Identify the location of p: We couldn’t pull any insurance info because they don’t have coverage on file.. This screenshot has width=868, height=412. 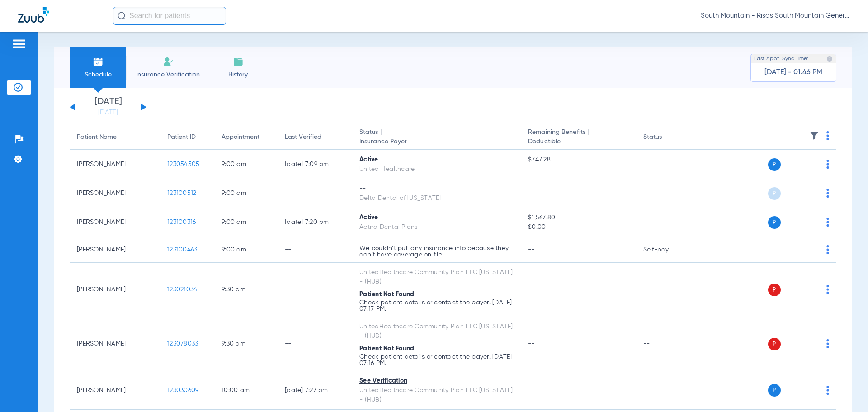
(436, 251).